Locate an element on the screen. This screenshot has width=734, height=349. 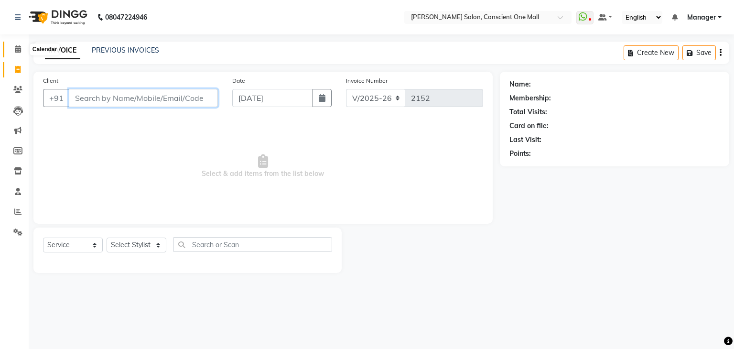
label: Client is located at coordinates (51, 81).